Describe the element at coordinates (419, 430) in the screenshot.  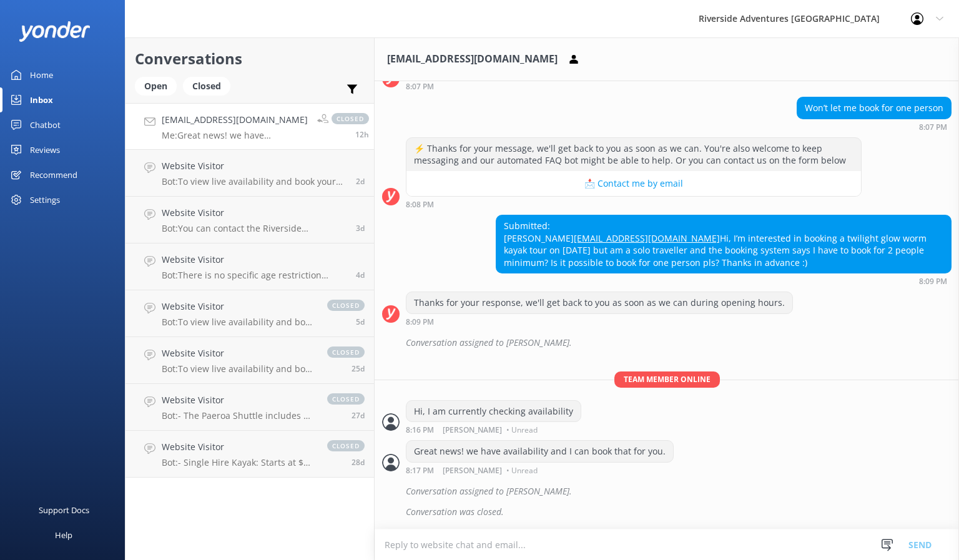
I see `strong: 8:16 PM` at that location.